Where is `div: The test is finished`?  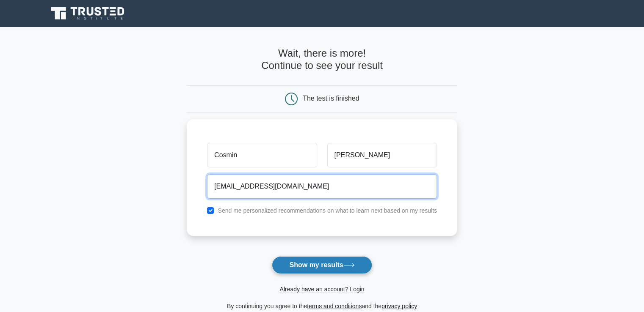
div: The test is finished is located at coordinates (331, 98).